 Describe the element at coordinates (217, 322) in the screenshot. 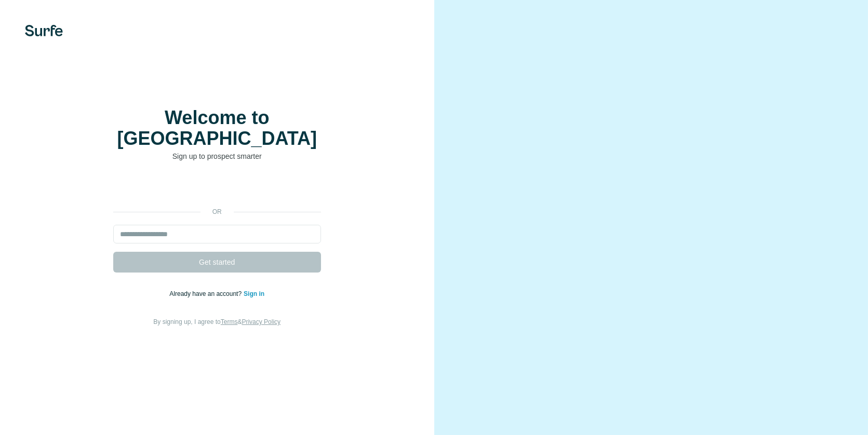

I see `span: By signing up, I agree to &` at that location.